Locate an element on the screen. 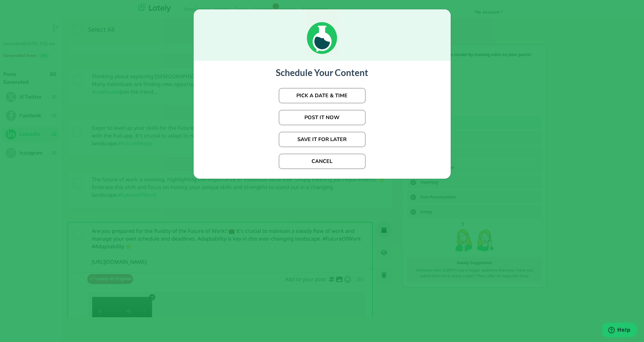 The height and width of the screenshot is (342, 644). button: CANCEL is located at coordinates (322, 161).